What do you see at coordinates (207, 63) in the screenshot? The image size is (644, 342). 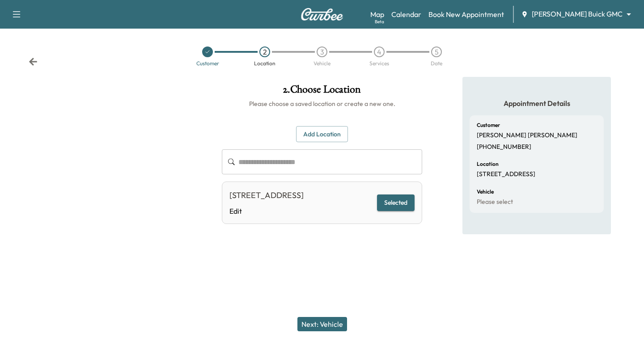 I see `div: Customer` at bounding box center [207, 63].